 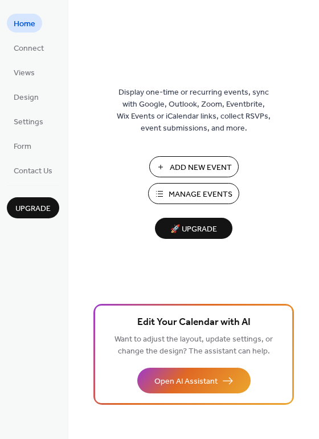 What do you see at coordinates (25, 23) in the screenshot?
I see `a: Home` at bounding box center [25, 23].